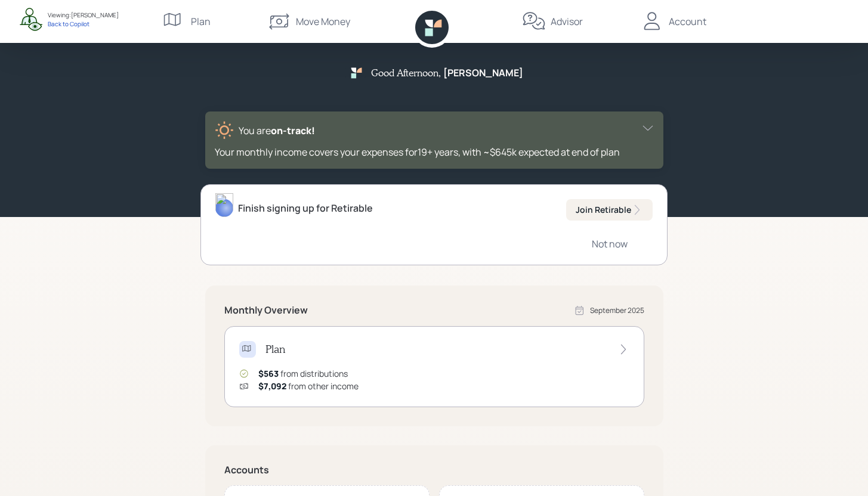 This screenshot has width=868, height=496. I want to click on div: Advisor, so click(567, 22).